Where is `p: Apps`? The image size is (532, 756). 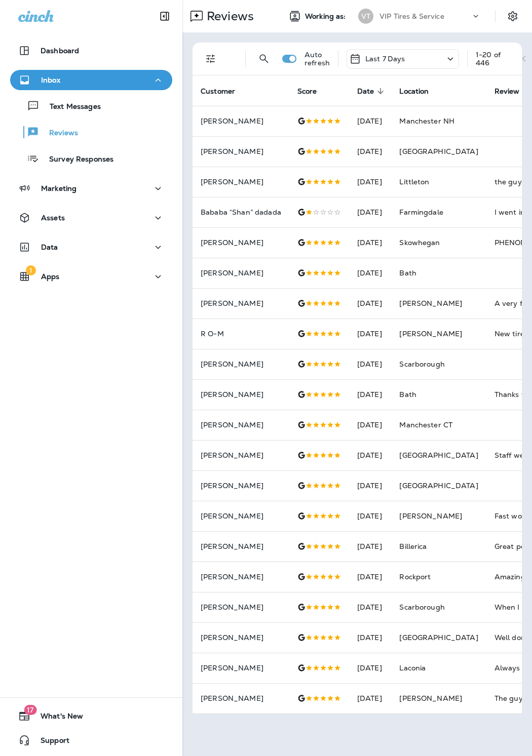 p: Apps is located at coordinates (50, 276).